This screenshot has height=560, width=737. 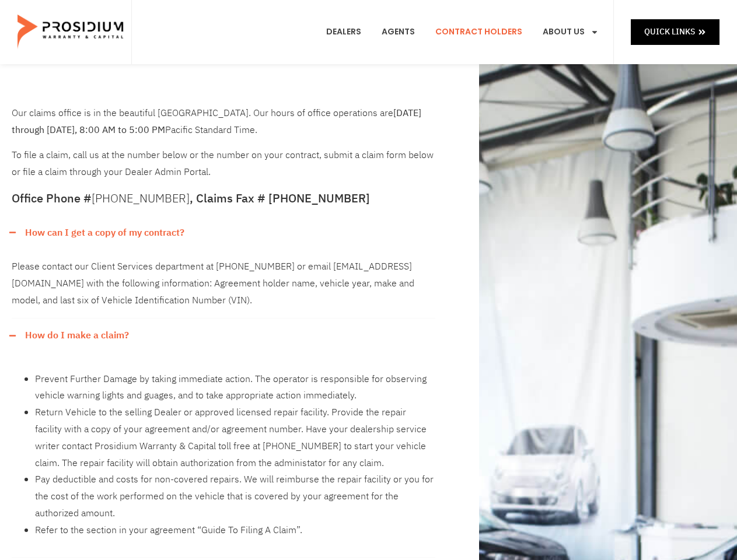 What do you see at coordinates (571, 32) in the screenshot?
I see `a: About Us` at bounding box center [571, 32].